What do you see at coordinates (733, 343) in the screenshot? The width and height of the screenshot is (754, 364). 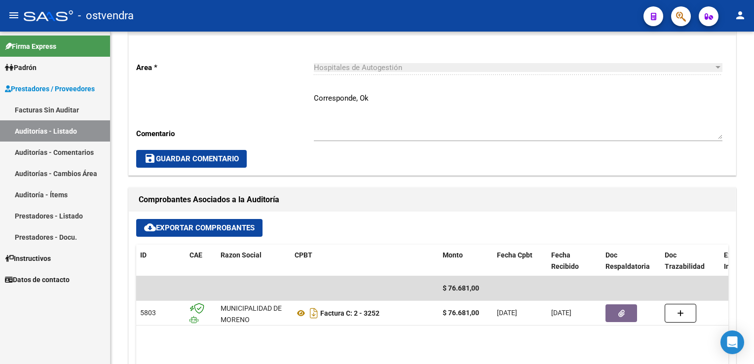 I see `div: Open Intercom Messenger` at bounding box center [733, 343].